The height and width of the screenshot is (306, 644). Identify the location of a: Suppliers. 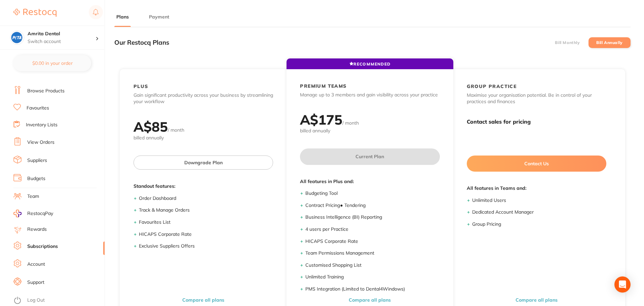
(37, 161).